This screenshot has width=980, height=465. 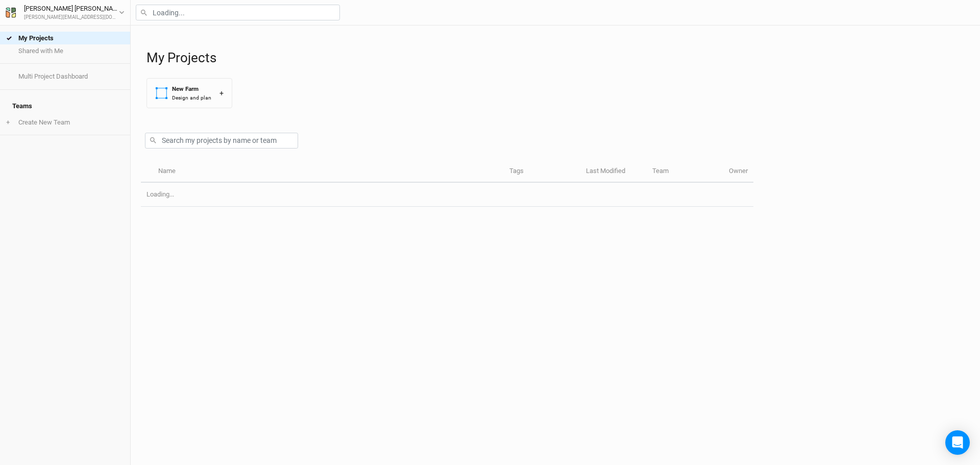 I want to click on div: Design and plan, so click(x=192, y=98).